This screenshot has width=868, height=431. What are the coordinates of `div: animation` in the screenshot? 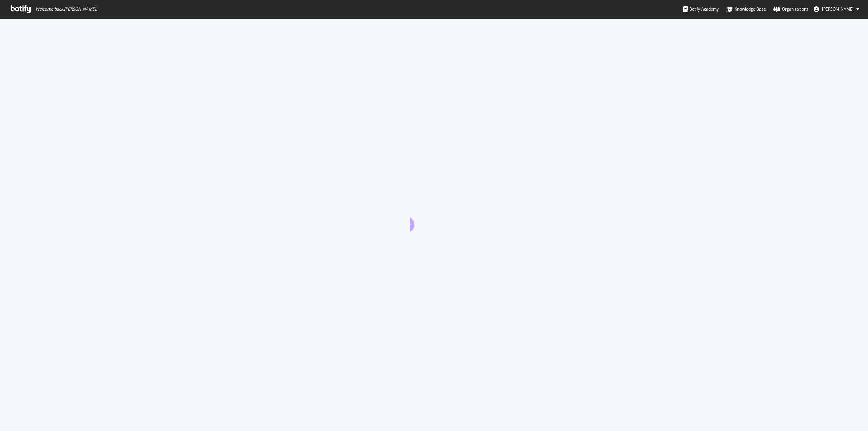 It's located at (434, 219).